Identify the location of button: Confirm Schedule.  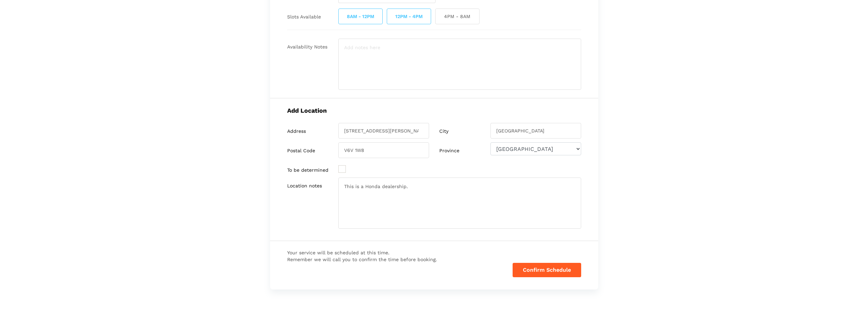
(546, 270).